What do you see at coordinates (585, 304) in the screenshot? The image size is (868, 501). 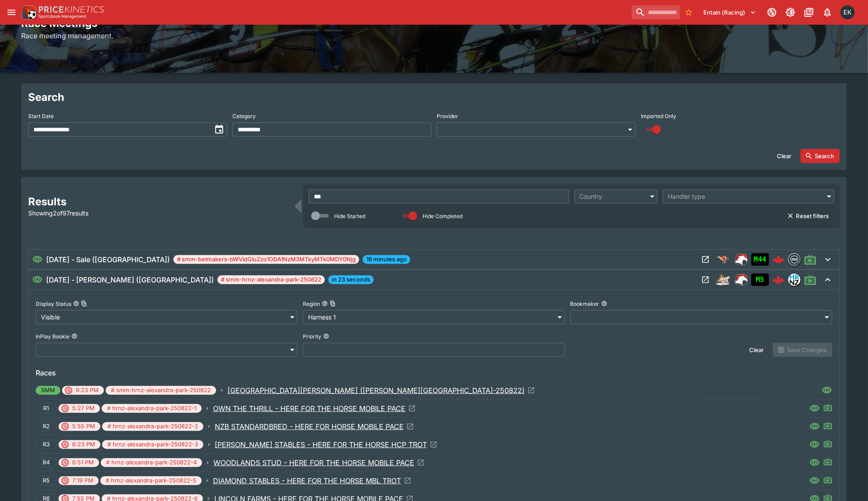 I see `p: Bookmaker` at bounding box center [585, 304].